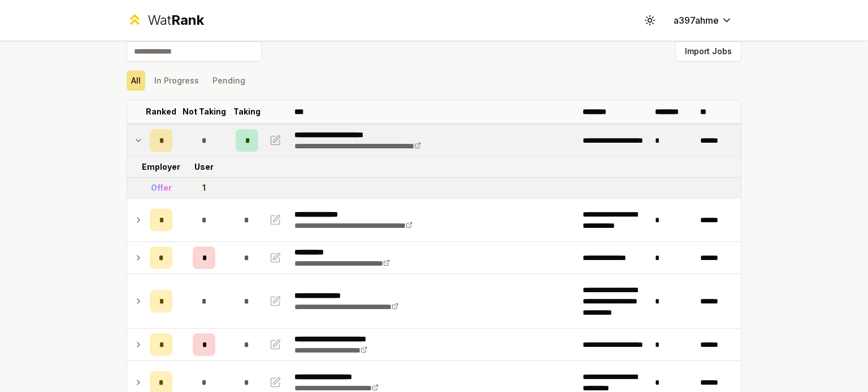 This screenshot has height=392, width=868. Describe the element at coordinates (176, 20) in the screenshot. I see `div: Wat` at that location.